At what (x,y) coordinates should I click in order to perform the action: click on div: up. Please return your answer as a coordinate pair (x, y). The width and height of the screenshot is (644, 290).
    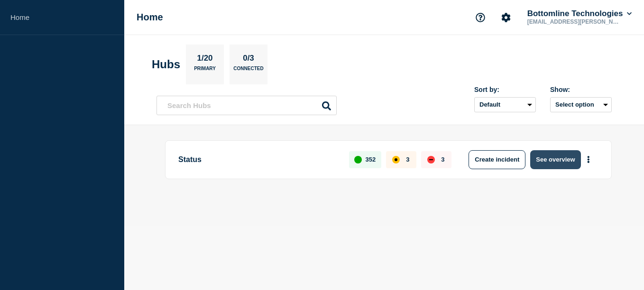
    Looking at the image, I should click on (358, 160).